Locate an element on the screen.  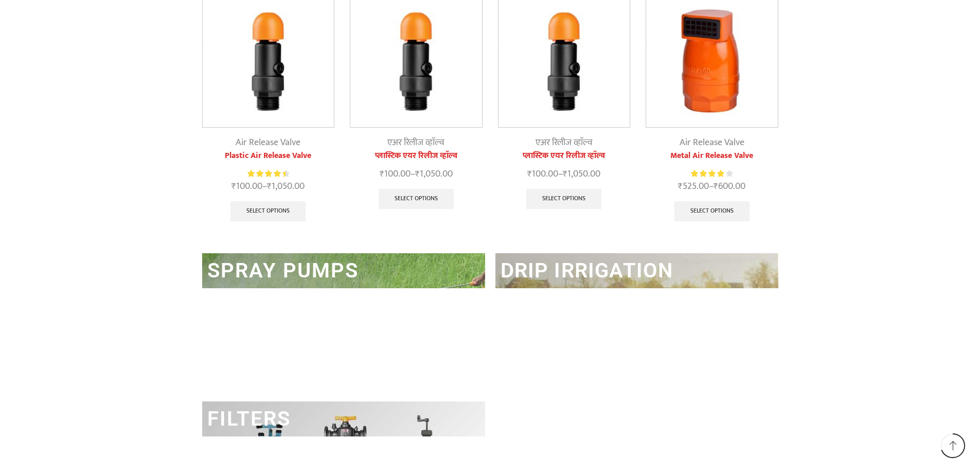
div: Rated 4.14 out of 5 is located at coordinates (712, 173).